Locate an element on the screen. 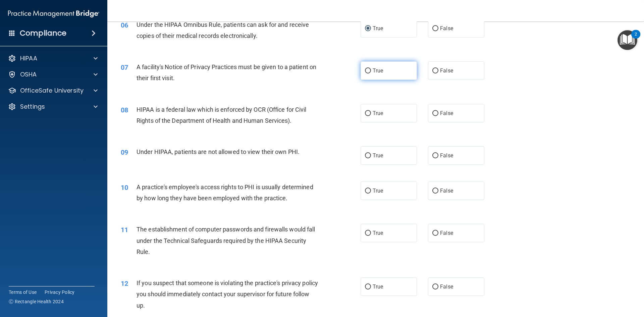 Image resolution: width=644 pixels, height=317 pixels. a: HIPAA is located at coordinates (52, 59).